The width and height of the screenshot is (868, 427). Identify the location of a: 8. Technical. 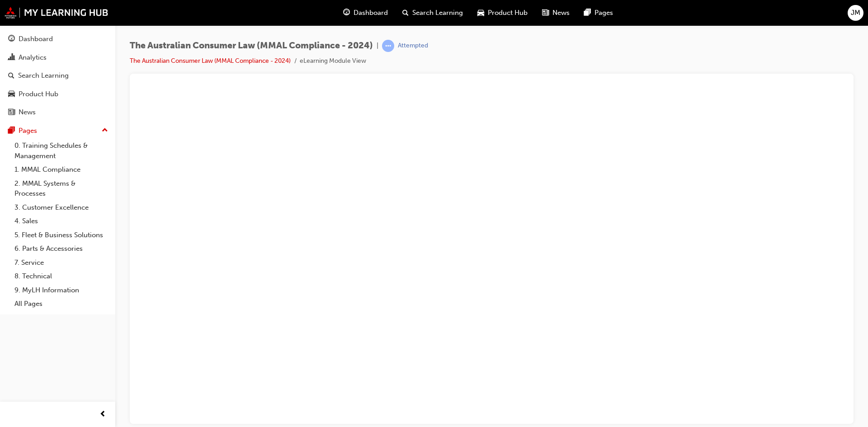
(61, 276).